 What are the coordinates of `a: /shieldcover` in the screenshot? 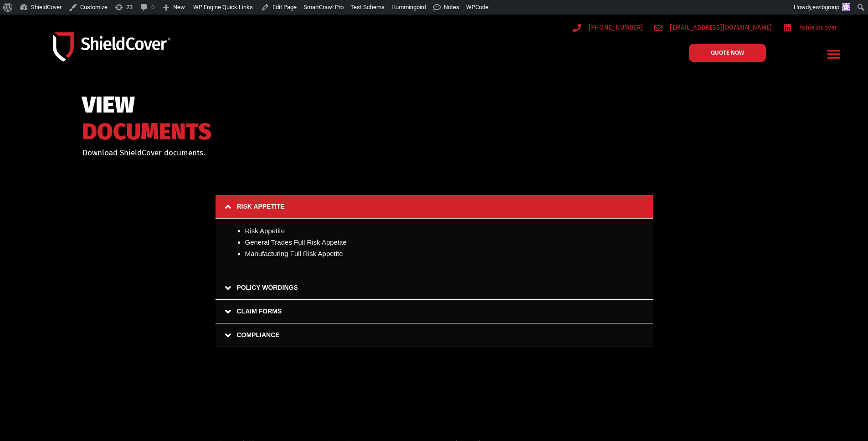 It's located at (810, 27).